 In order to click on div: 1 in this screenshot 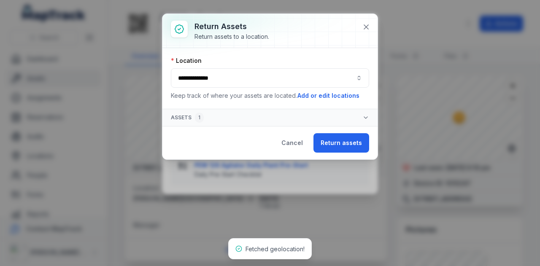, I will do `click(199, 118)`.